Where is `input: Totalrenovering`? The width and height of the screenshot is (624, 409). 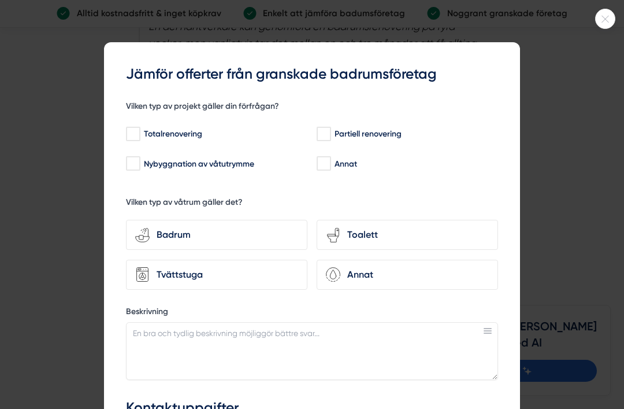
input: Totalrenovering is located at coordinates (132, 134).